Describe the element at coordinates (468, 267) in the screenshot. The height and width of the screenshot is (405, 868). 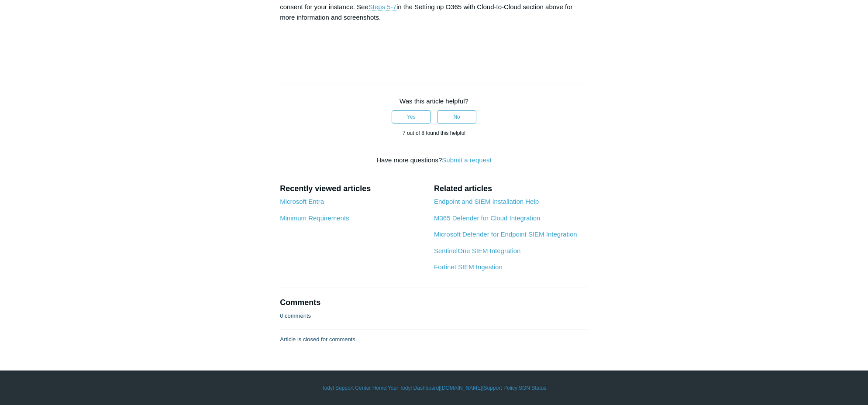
I see `a: Fortinet SIEM Ingestion` at that location.